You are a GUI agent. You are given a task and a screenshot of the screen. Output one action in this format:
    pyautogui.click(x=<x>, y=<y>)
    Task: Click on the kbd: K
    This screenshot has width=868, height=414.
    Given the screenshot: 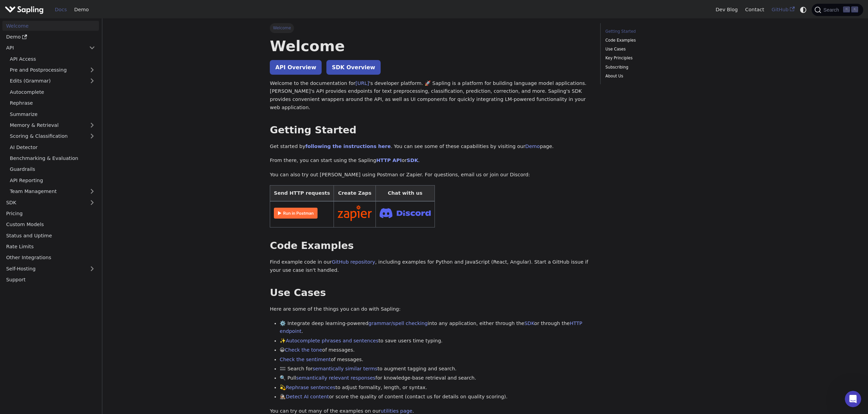 What is the action you would take?
    pyautogui.click(x=855, y=9)
    